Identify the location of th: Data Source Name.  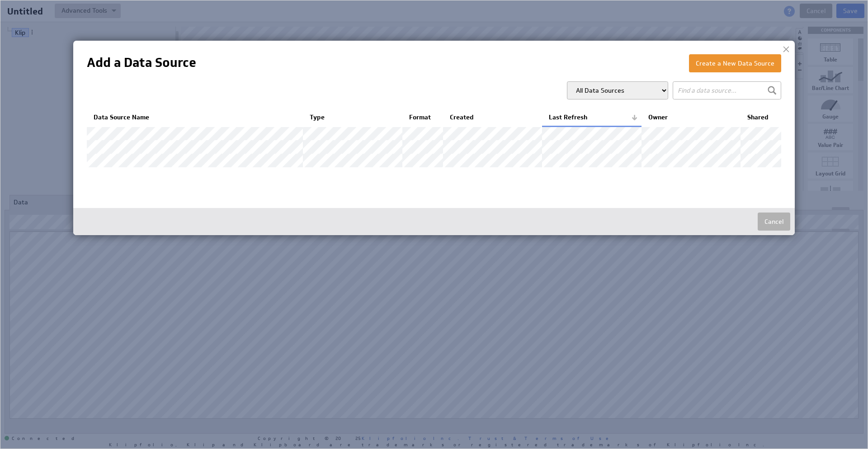
(195, 117).